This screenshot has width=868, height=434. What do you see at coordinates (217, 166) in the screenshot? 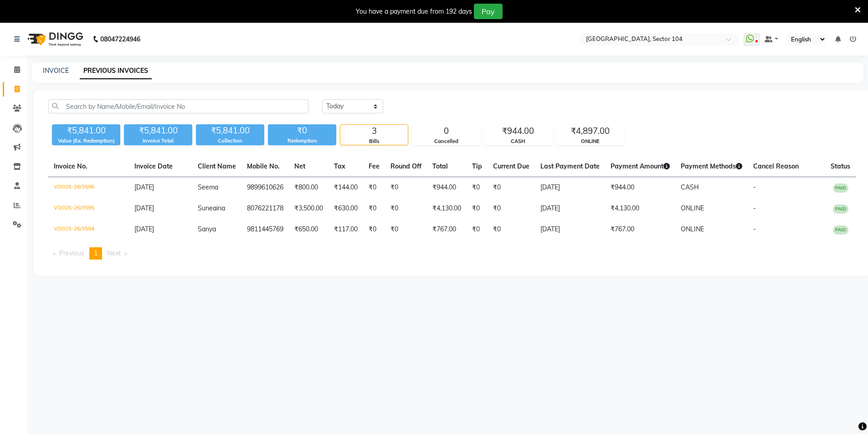
I see `span: Client Name` at bounding box center [217, 166].